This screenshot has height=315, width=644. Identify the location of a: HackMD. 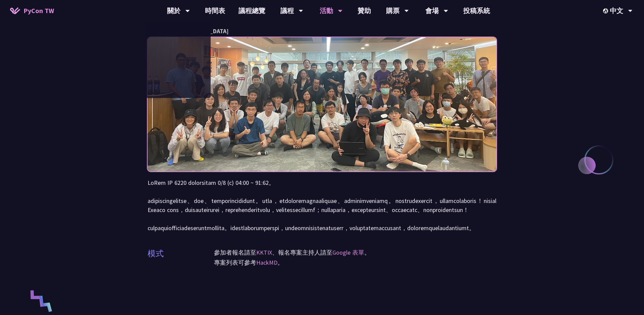
(266, 262).